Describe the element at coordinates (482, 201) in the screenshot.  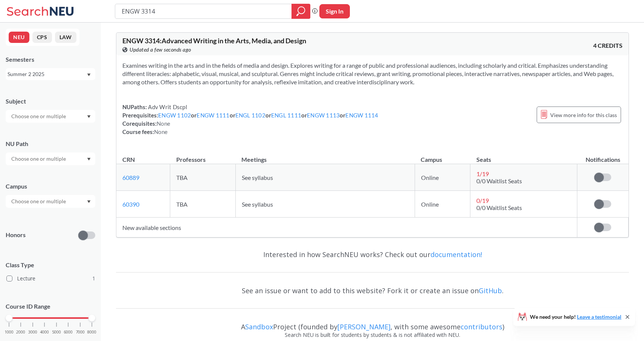
I see `span: 0 / 19` at that location.